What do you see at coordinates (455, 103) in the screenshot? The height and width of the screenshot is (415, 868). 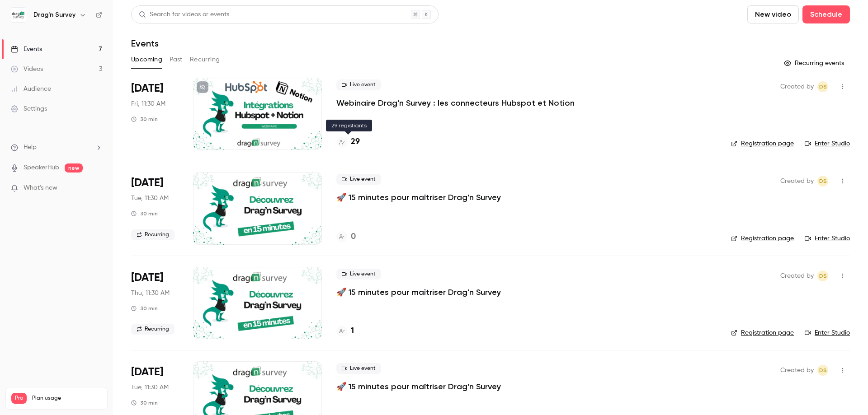 I see `p: Webinaire Drag'n Survey : les connecteurs Hubspot et Notion` at bounding box center [455, 103].